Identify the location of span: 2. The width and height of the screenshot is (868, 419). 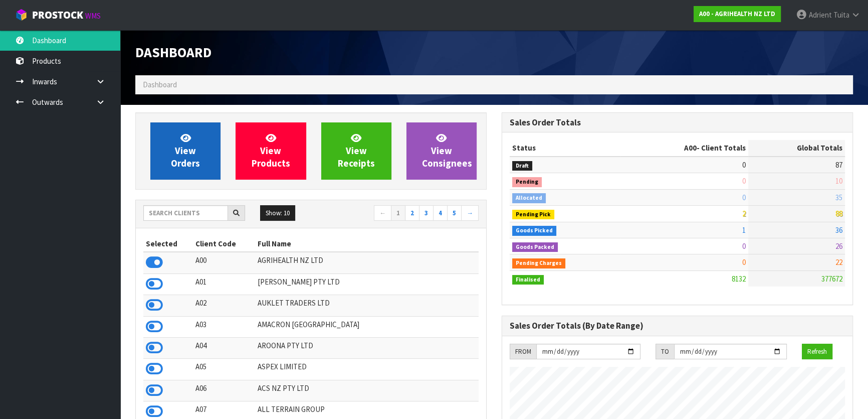
(744, 213).